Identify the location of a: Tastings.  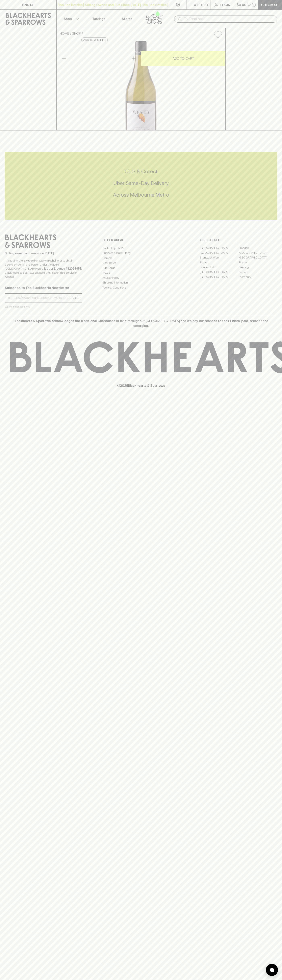
(99, 18).